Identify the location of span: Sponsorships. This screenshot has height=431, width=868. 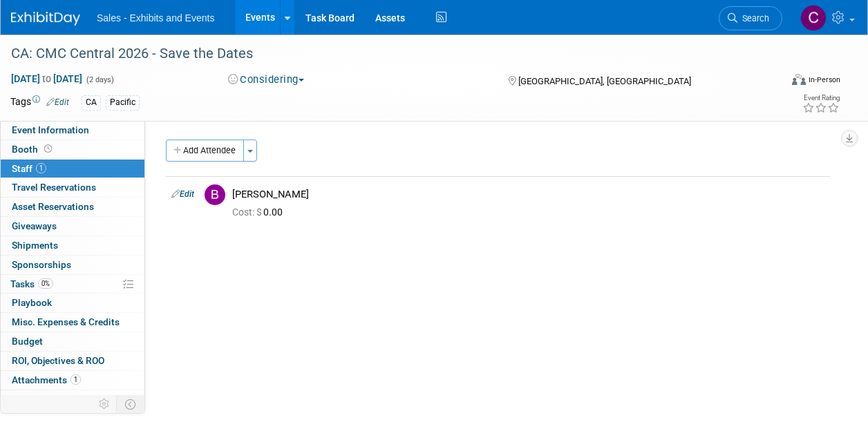
(42, 265).